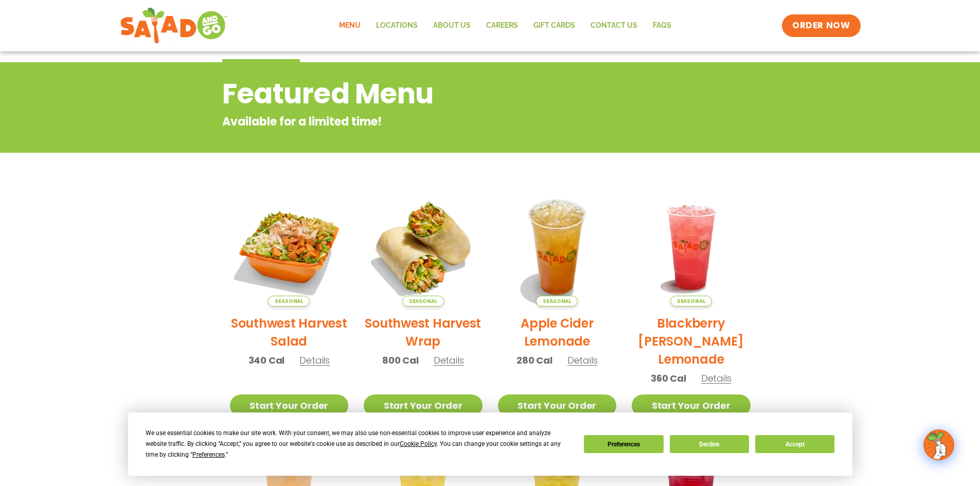 The width and height of the screenshot is (980, 486). I want to click on img: new-SAG-logo-768×292, so click(174, 25).